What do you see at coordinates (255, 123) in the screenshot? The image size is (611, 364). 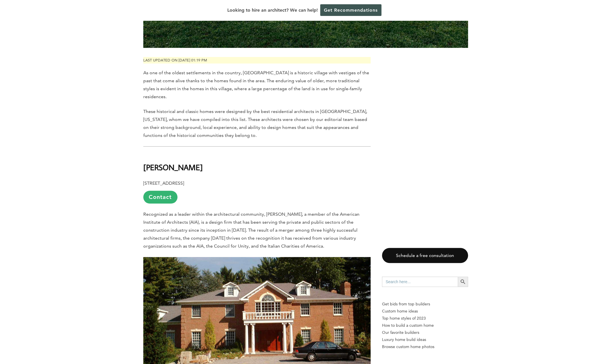 I see `span: These historical and classic homes were designed by the best residential architects in [GEOGRAPHI...` at bounding box center [255, 123].